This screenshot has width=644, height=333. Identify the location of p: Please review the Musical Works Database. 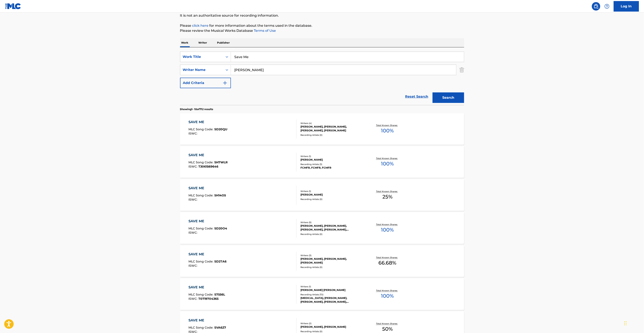
(322, 31).